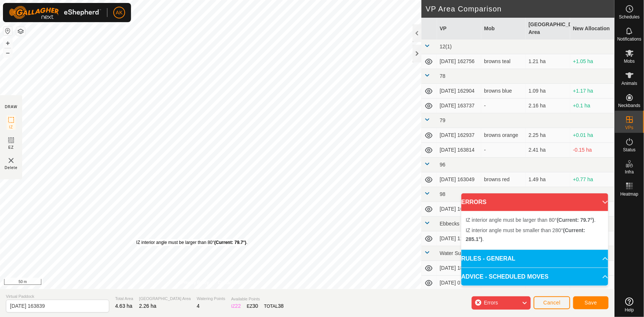  Describe the element at coordinates (530, 220) in the screenshot. I see `span: IZ interior angle must be larger than 80° .` at that location.